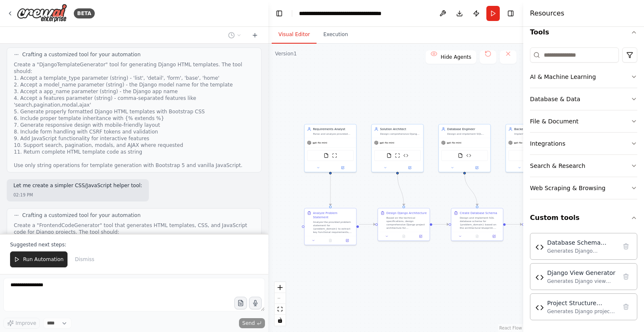  What do you see at coordinates (84, 14) in the screenshot?
I see `div: BETA` at bounding box center [84, 14].